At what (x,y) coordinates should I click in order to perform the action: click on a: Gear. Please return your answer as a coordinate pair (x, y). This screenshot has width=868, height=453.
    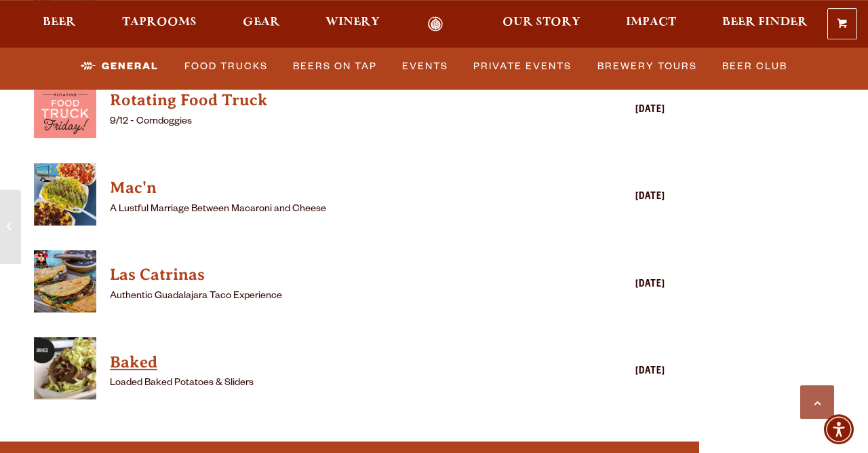
    Looking at the image, I should click on (261, 24).